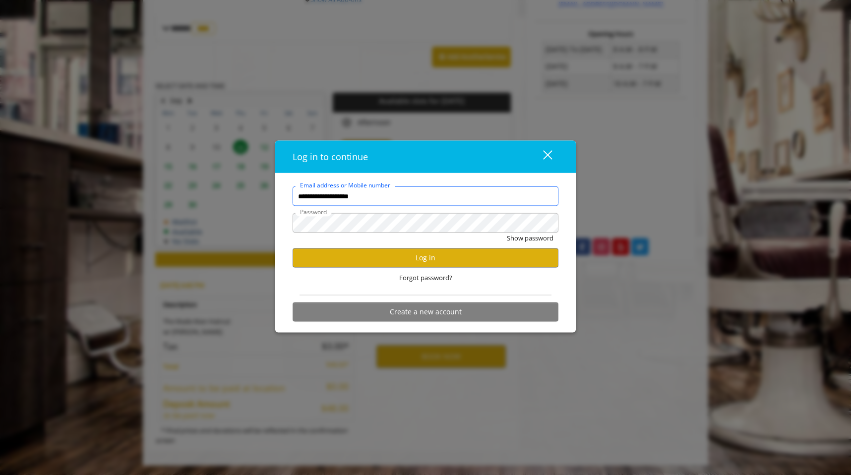  What do you see at coordinates (530, 238) in the screenshot?
I see `button: Show password` at bounding box center [530, 238].